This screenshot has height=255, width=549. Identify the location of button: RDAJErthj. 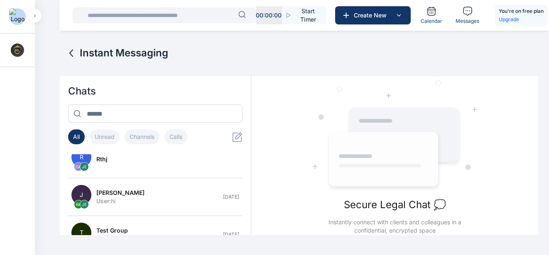
(155, 159).